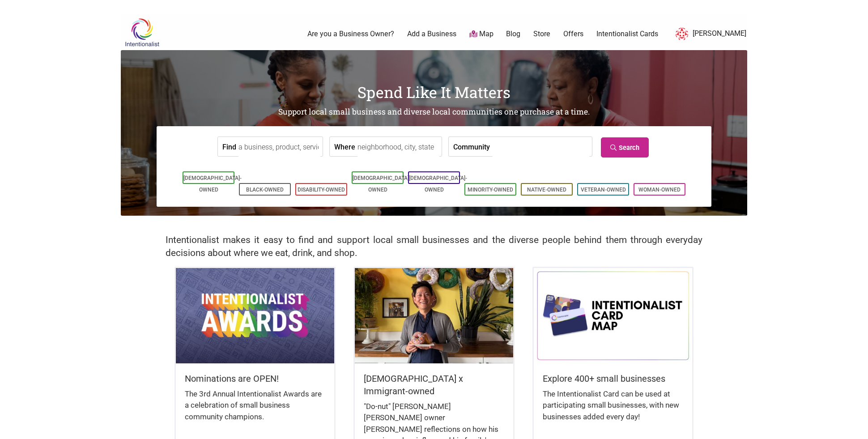 Image resolution: width=868 pixels, height=439 pixels. What do you see at coordinates (482, 34) in the screenshot?
I see `a: Map` at bounding box center [482, 34].